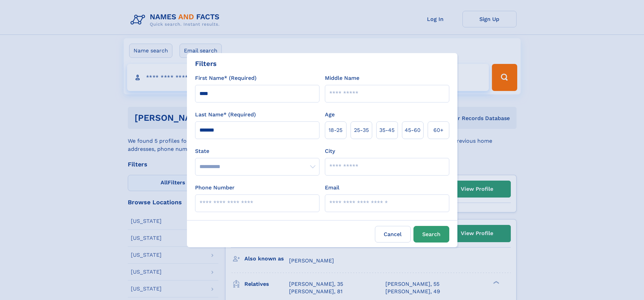 The height and width of the screenshot is (300, 644). I want to click on label: State, so click(257, 151).